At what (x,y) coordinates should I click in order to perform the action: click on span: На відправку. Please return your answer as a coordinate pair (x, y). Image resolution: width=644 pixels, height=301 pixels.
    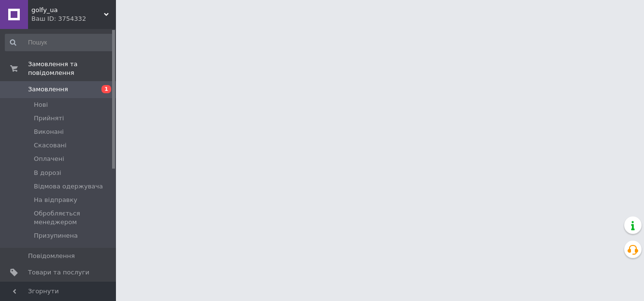
    Looking at the image, I should click on (56, 200).